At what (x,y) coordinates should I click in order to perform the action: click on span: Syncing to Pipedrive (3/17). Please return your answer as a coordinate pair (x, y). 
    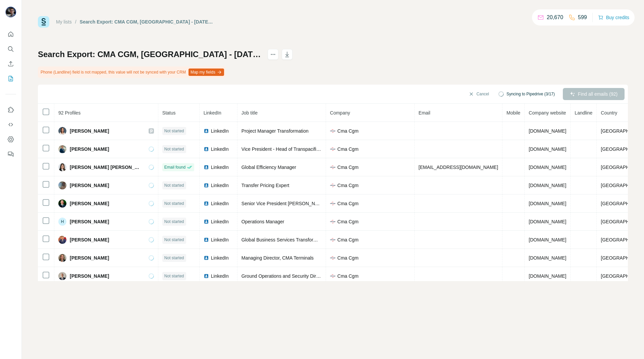
    Looking at the image, I should click on (531, 94).